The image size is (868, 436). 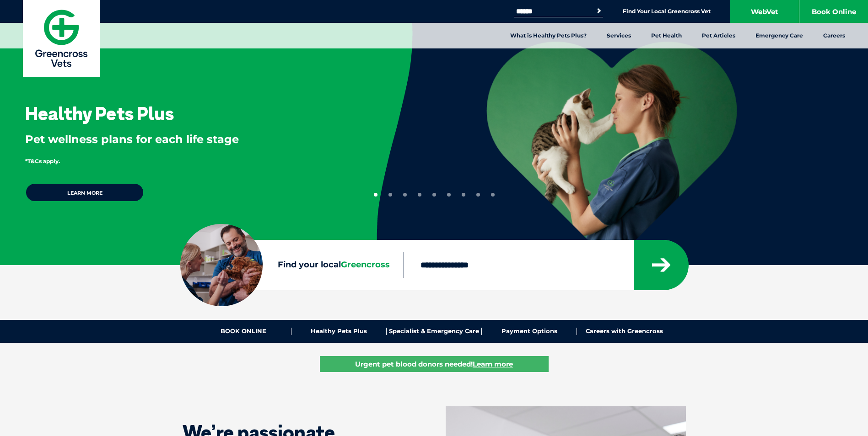 I want to click on label: Find your local, so click(x=292, y=265).